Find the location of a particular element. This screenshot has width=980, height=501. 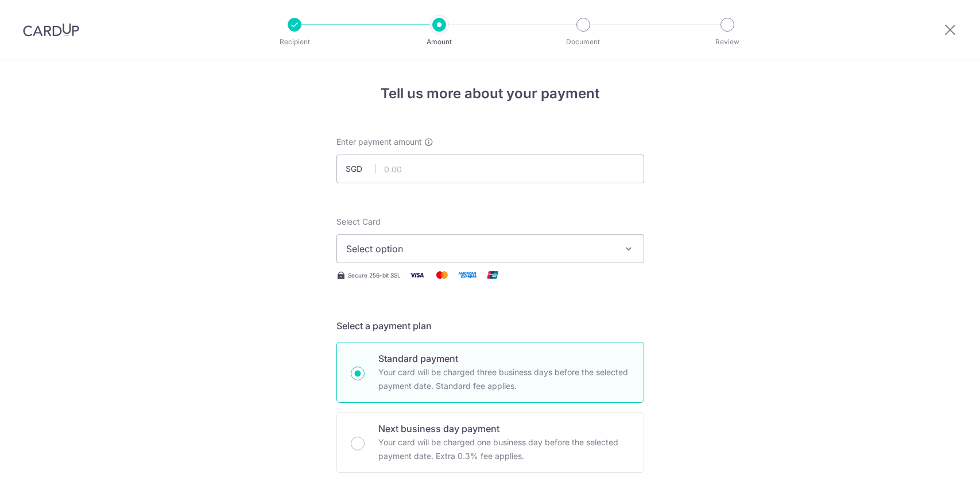

input: 0.00 is located at coordinates (490, 169).